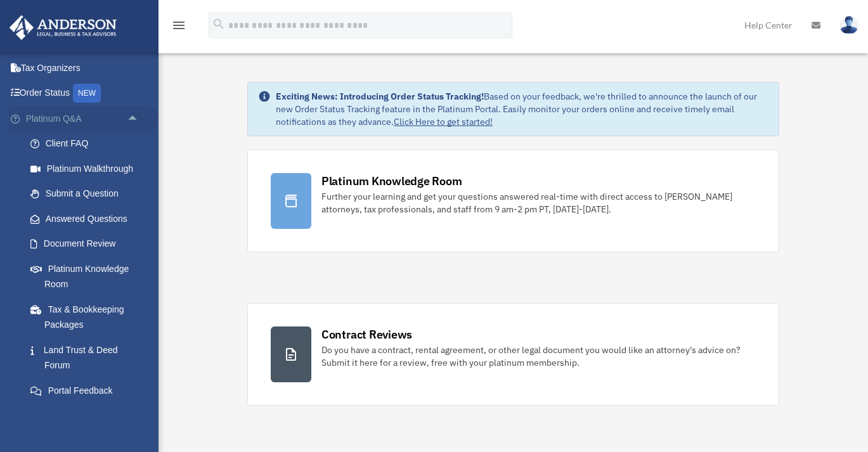  What do you see at coordinates (380, 96) in the screenshot?
I see `strong: Exciting News: Introducing Order Status Tracking!` at bounding box center [380, 96].